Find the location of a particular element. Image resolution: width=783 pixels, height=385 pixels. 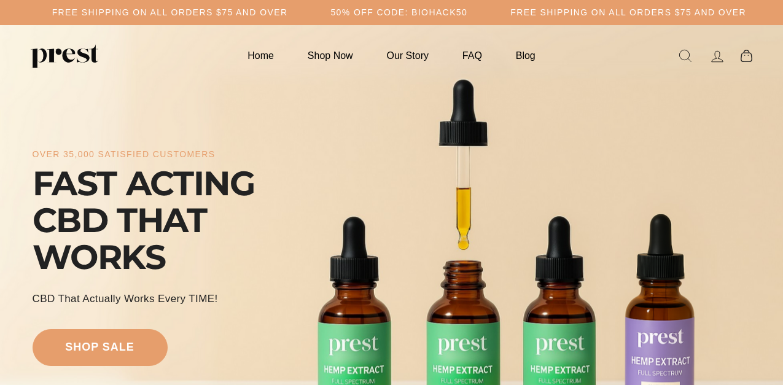

div: over 35,000 satisfied customers is located at coordinates (124, 154).